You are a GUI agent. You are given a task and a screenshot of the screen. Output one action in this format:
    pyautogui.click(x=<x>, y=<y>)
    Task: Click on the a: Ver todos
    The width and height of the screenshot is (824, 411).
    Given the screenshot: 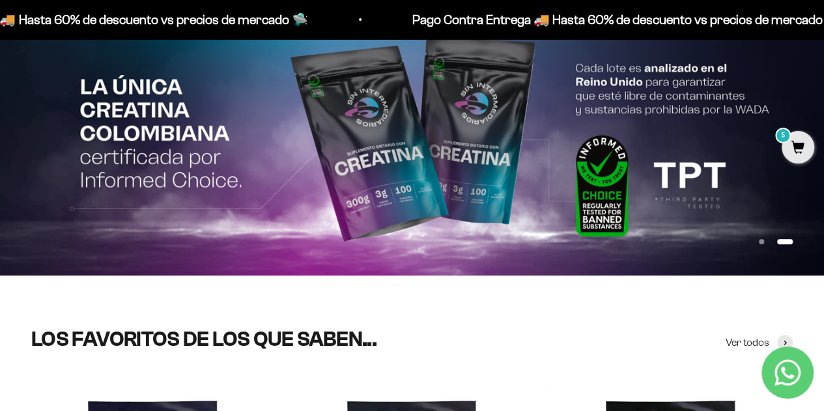 What is the action you would take?
    pyautogui.click(x=759, y=343)
    